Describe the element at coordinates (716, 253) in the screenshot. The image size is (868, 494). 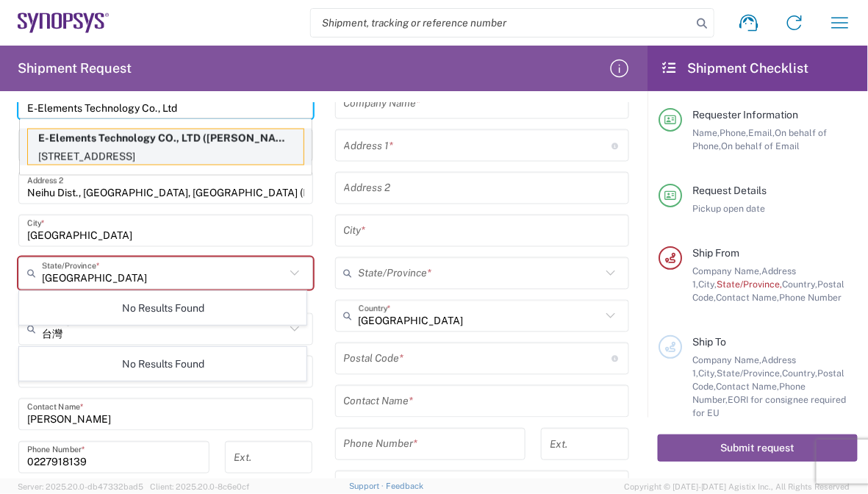
I see `span: Ship From` at that location.